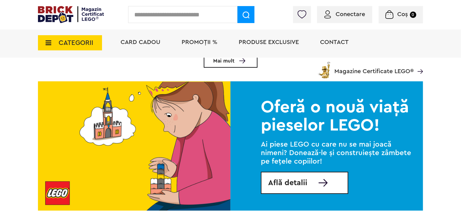  I want to click on p: Ai piese LEGO cu care nu se mai joacă nimeni? Donează-le și construiește zâmbete pe fețele copiilor!, so click(338, 153).